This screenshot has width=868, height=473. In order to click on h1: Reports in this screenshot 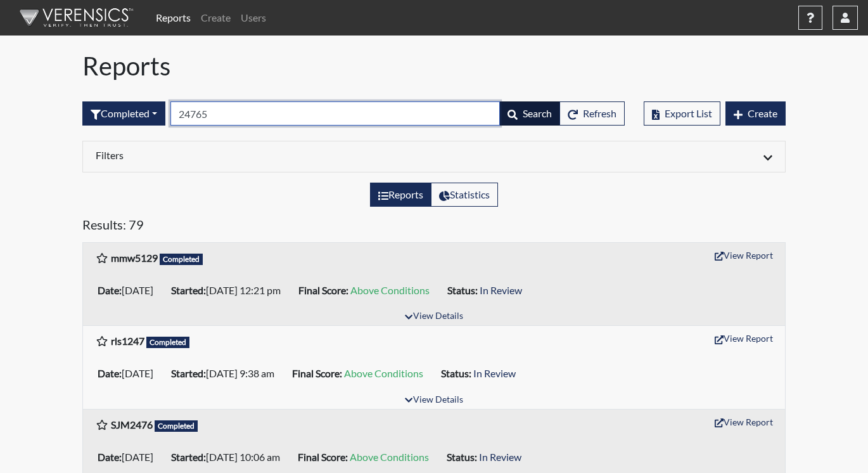, I will do `click(434, 66)`.